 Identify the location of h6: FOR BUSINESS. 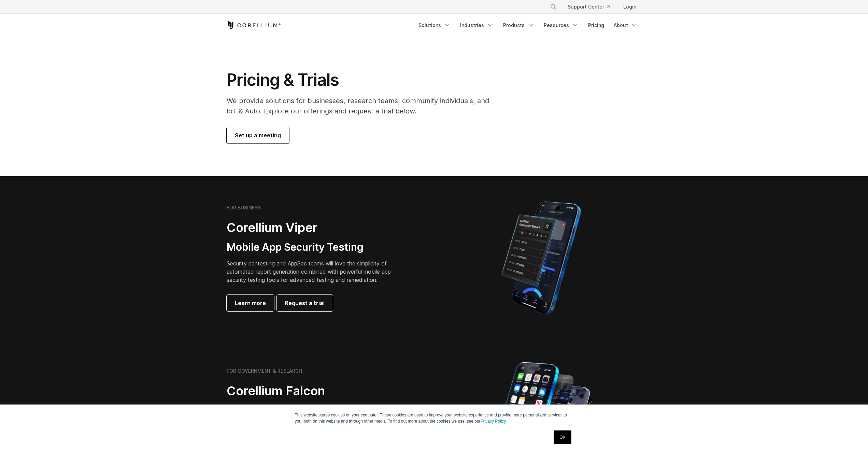
(244, 208).